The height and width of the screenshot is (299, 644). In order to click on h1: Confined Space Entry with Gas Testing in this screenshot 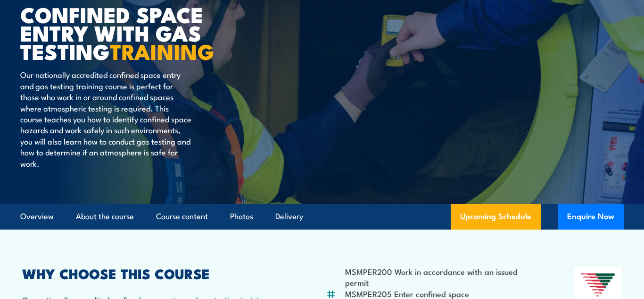, I will do `click(137, 32)`.